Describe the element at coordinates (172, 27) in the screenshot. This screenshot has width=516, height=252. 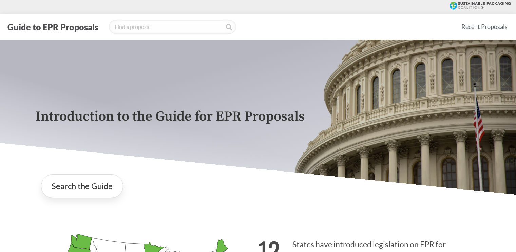
I see `input: Find a proposal` at that location.